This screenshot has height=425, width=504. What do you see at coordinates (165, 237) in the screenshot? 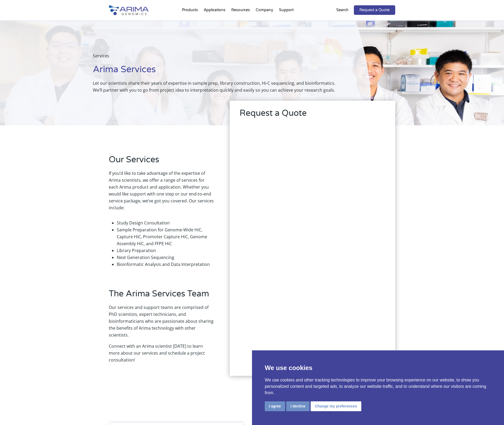
I see `li: Sample Preparation for Genome-Wide HiC, Capture HiC, Promoter Capture HiC, Genome Assembly HiC, a...` at bounding box center [165, 237].